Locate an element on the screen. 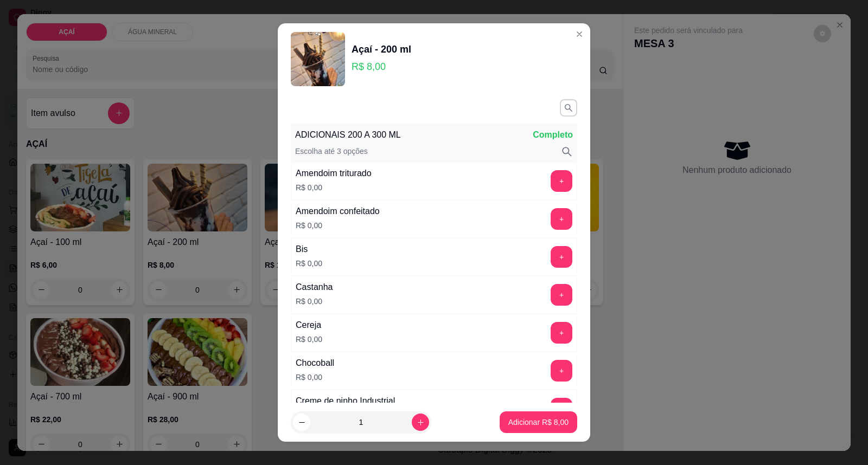  div: Açaí - 200 ml is located at coordinates (382, 49).